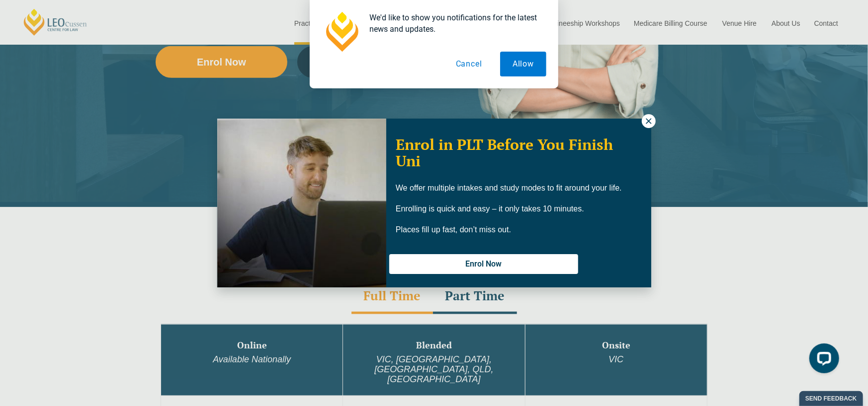 This screenshot has width=868, height=406. What do you see at coordinates (469, 64) in the screenshot?
I see `button: Cancel` at bounding box center [469, 64].